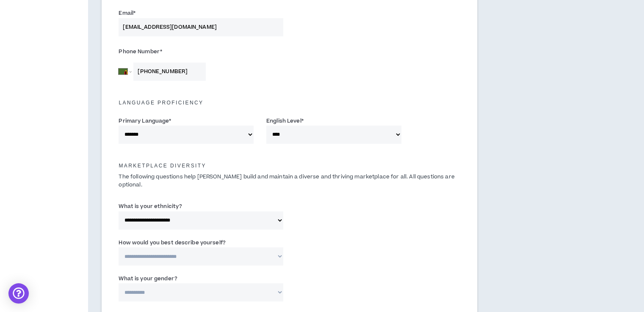  What do you see at coordinates (18, 294) in the screenshot?
I see `div: Open Intercom Messenger` at bounding box center [18, 294].